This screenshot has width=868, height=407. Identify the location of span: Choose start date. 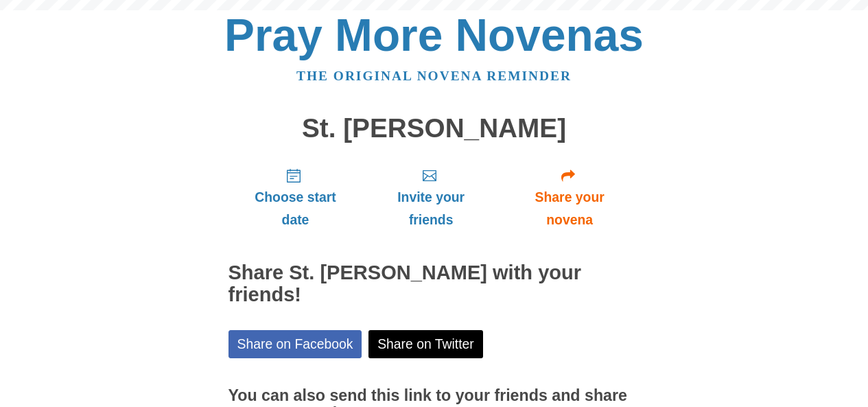
(296, 209).